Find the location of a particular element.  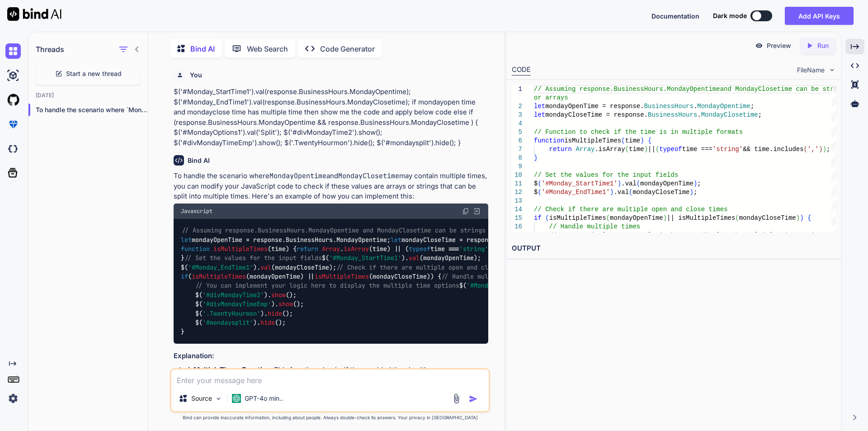

button: Add API Keys is located at coordinates (819, 16).